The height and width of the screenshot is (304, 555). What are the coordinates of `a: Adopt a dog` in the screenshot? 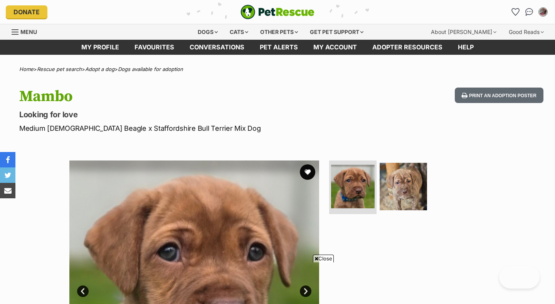 It's located at (100, 69).